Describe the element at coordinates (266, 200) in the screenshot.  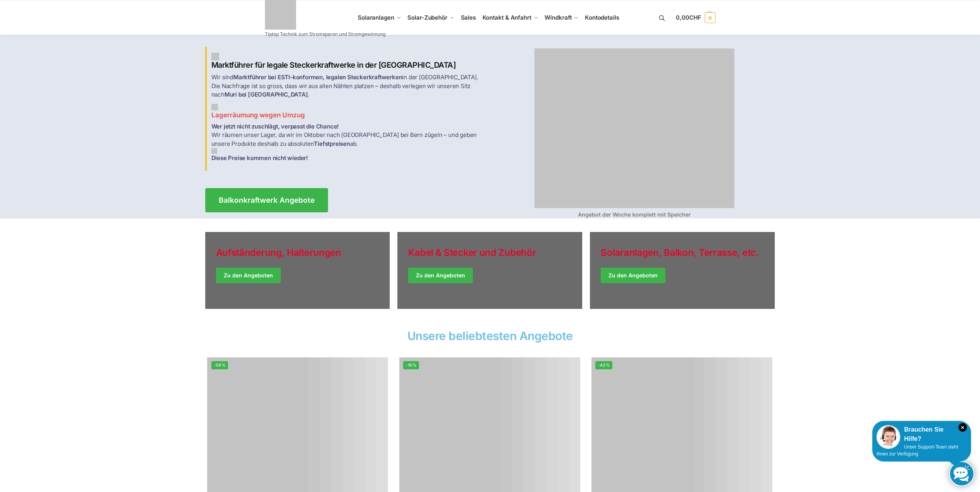
I see `a: Balkonkraftwerk Angebote` at that location.